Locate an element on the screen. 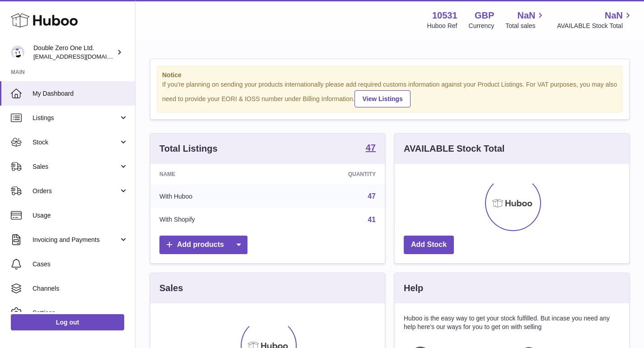  strong: 47 is located at coordinates (370, 148).